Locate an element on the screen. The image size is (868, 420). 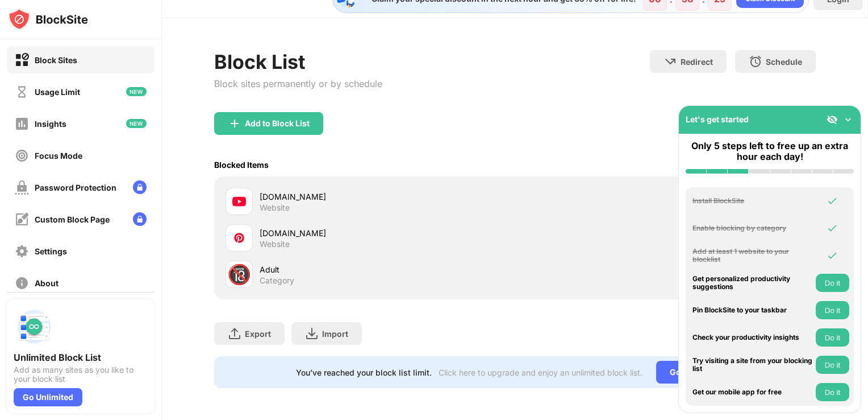
div: You’ve reached your block list limit. is located at coordinates (364, 372).